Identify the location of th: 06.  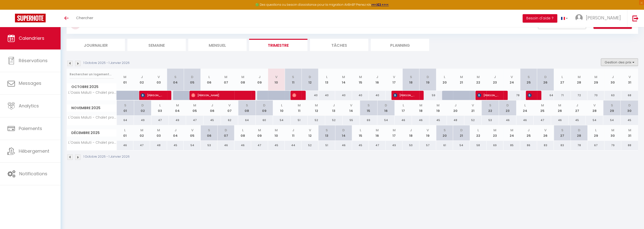
(209, 80).